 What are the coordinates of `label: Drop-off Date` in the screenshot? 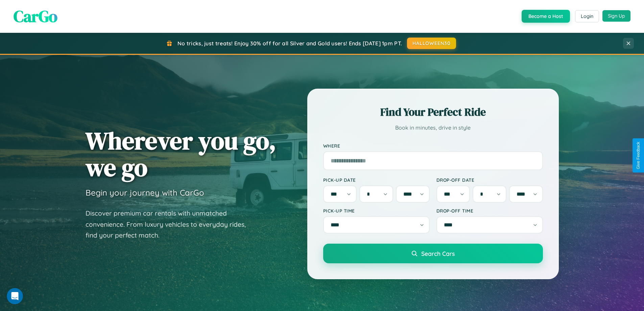 It's located at (489, 180).